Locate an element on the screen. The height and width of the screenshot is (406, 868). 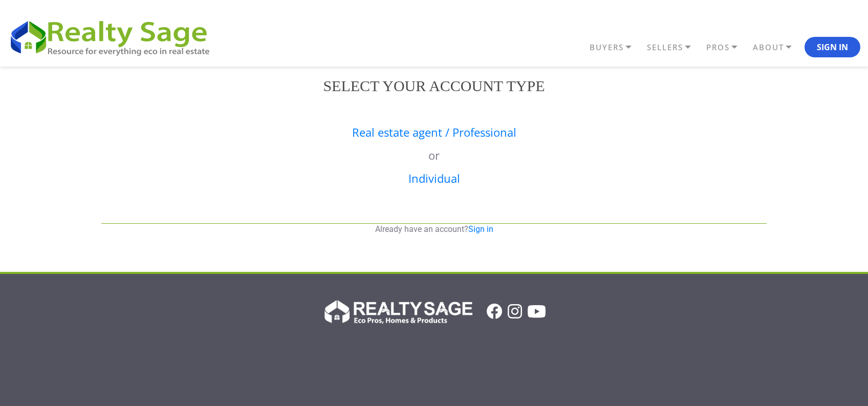
h2: Select your account type is located at coordinates (434, 86).